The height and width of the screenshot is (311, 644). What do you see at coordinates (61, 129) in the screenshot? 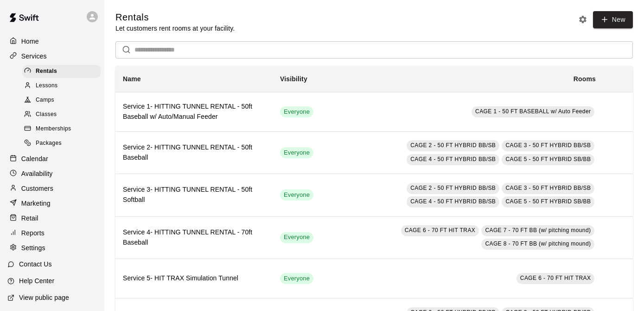
I see `div: Memberships` at bounding box center [61, 129].